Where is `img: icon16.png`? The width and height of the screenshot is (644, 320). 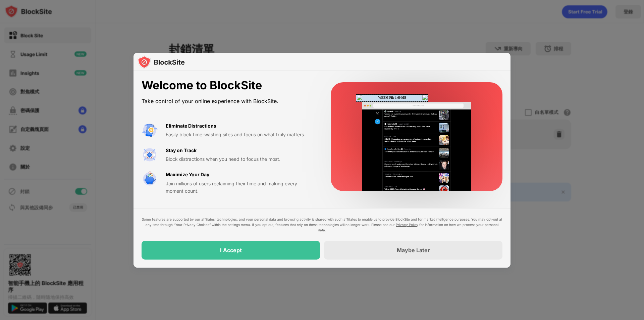 img: icon16.png is located at coordinates (359, 97).